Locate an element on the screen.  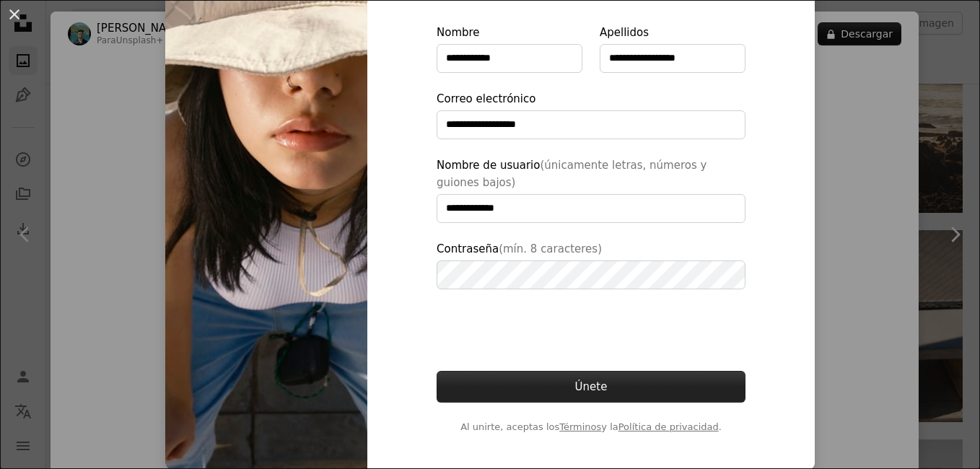
button: Únete is located at coordinates (591, 387).